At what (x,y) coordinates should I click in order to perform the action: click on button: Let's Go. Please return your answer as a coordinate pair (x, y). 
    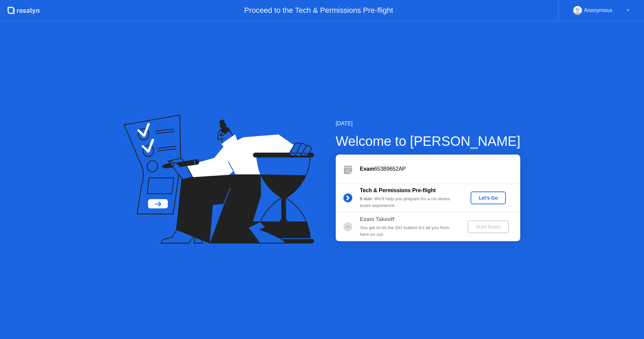
    Looking at the image, I should click on (489, 198).